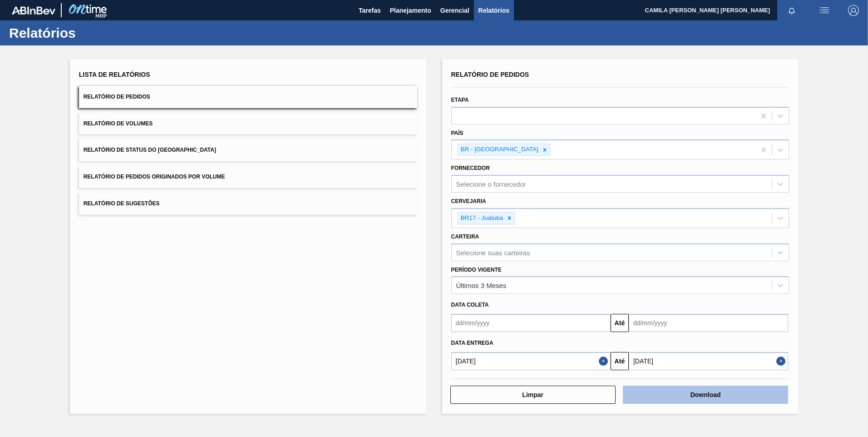 The width and height of the screenshot is (868, 437). Describe the element at coordinates (248, 123) in the screenshot. I see `button: Relatório de Volumes` at that location.